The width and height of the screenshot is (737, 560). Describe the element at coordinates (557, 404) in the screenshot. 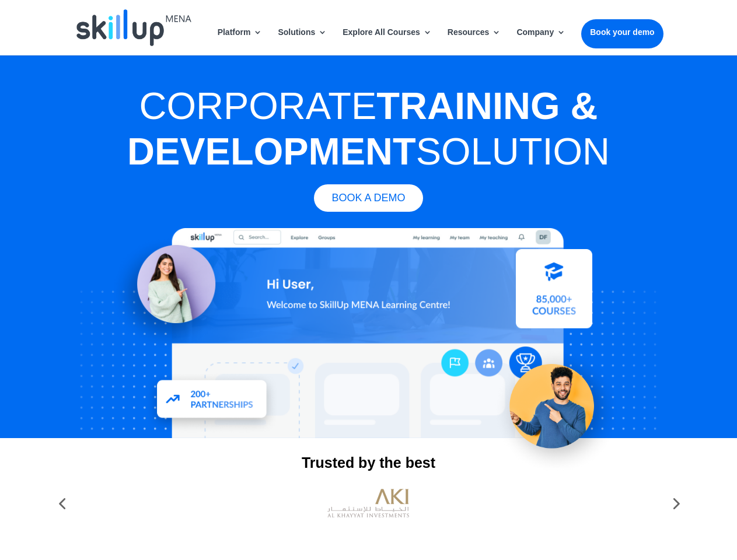

I see `img: Upskill your workforce - SkillUp` at that location.